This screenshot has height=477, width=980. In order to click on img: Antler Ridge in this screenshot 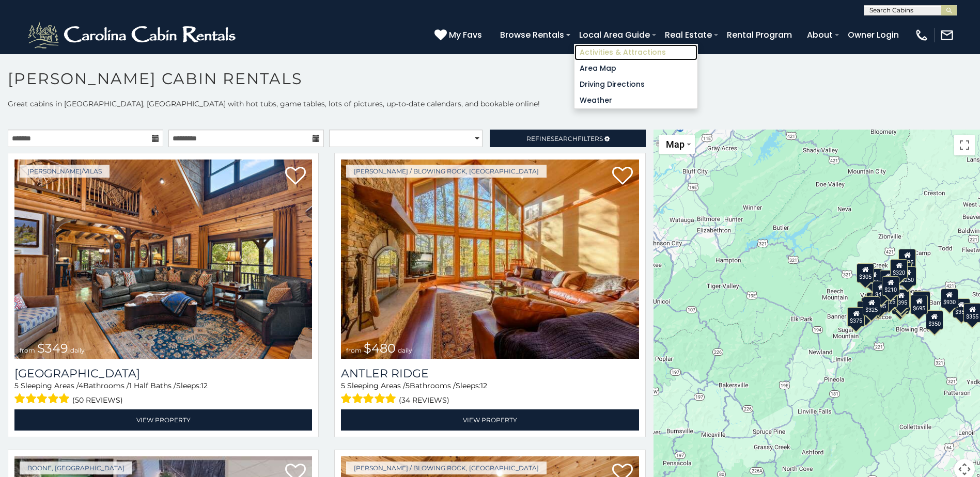, I will do `click(490, 260)`.